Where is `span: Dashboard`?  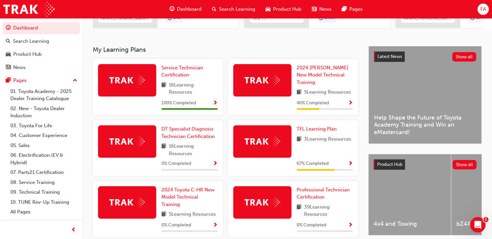 span: Dashboard is located at coordinates (189, 9).